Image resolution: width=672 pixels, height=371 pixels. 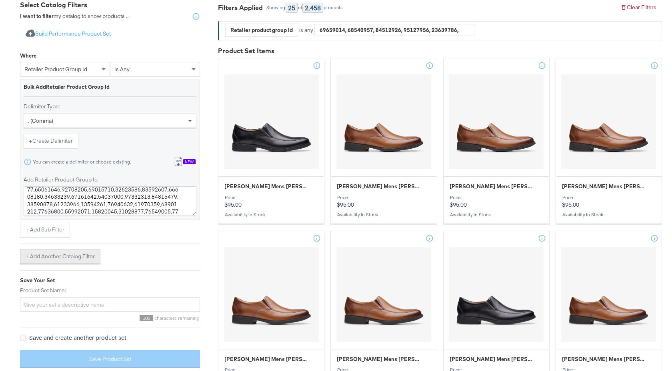 I want to click on span: is any, so click(x=122, y=69).